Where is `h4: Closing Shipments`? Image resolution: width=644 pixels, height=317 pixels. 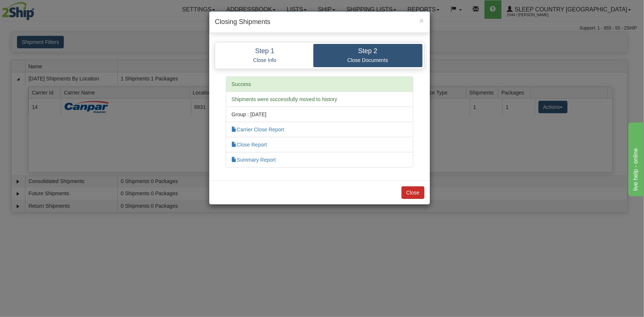
h4: Closing Shipments is located at coordinates (319, 22).